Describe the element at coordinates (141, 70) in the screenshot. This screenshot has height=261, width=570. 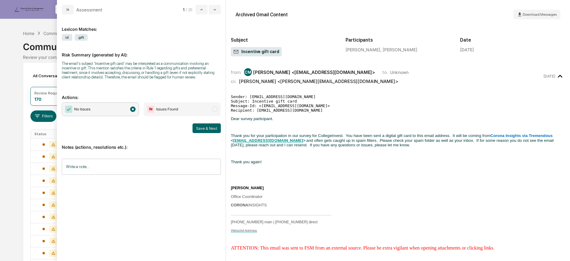
I see `div: The email's subject 'Incentive gift card' may be interpreted as a communication involving an ince...` at that location.